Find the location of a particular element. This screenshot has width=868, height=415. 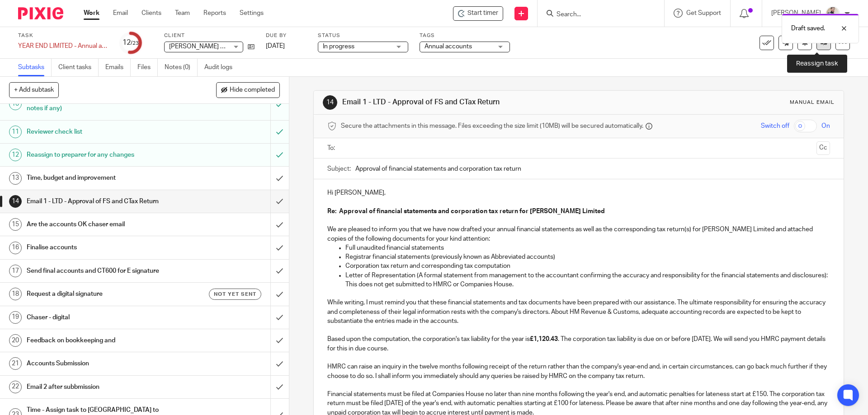

h1: Email 2 after subbmission is located at coordinates (105, 387).